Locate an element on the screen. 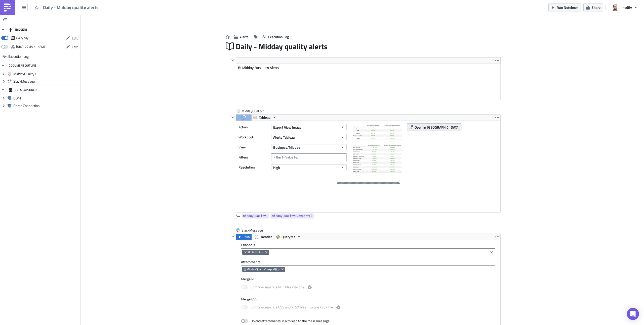 The image size is (644, 325). span: Alerts Tableau is located at coordinates (284, 137).